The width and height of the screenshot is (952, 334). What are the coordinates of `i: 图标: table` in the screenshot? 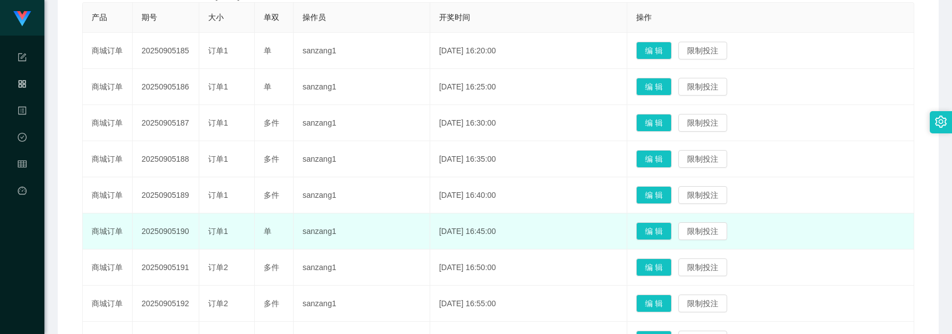 It's located at (22, 165).